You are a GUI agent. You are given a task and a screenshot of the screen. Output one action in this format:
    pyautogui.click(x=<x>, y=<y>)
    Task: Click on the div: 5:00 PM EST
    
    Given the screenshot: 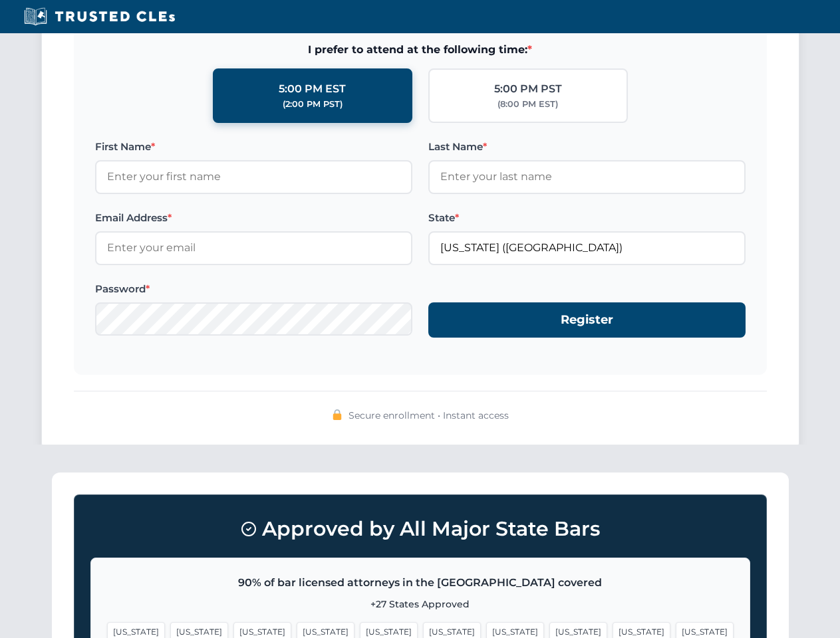 What is the action you would take?
    pyautogui.click(x=312, y=89)
    